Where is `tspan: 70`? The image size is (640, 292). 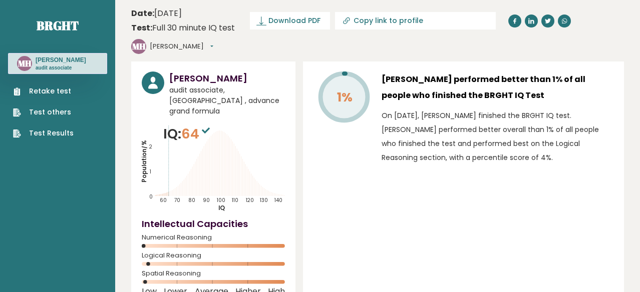
tspan: 70 is located at coordinates (177, 200).